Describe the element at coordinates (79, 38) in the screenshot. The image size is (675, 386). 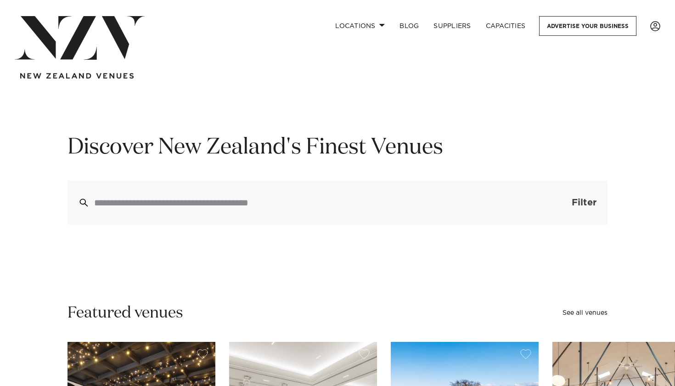
I see `img: nzv-logo.png` at that location.